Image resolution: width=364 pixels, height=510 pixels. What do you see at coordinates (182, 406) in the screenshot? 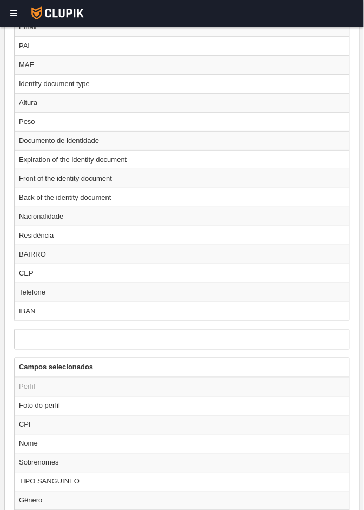
I see `td: Foto do perfil` at bounding box center [182, 406].